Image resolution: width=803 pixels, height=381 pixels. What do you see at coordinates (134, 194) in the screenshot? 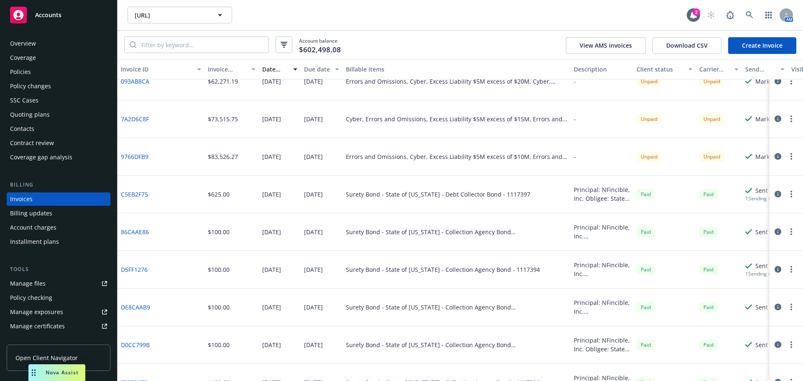
I see `a: C5EB2F75` at bounding box center [134, 194].